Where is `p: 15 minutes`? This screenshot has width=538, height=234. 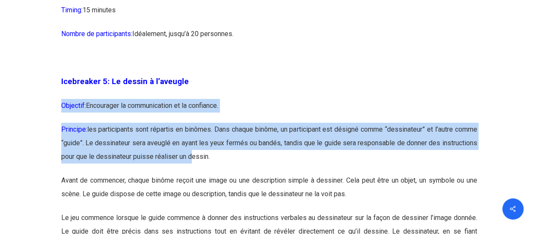 p: 15 minutes is located at coordinates (269, 15).